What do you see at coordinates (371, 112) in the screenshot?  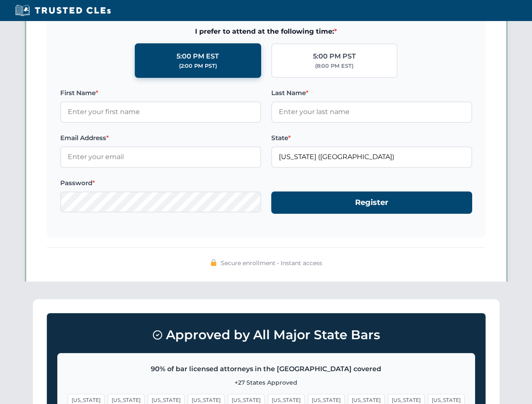 I see `input: Enter your last name` at bounding box center [371, 112].